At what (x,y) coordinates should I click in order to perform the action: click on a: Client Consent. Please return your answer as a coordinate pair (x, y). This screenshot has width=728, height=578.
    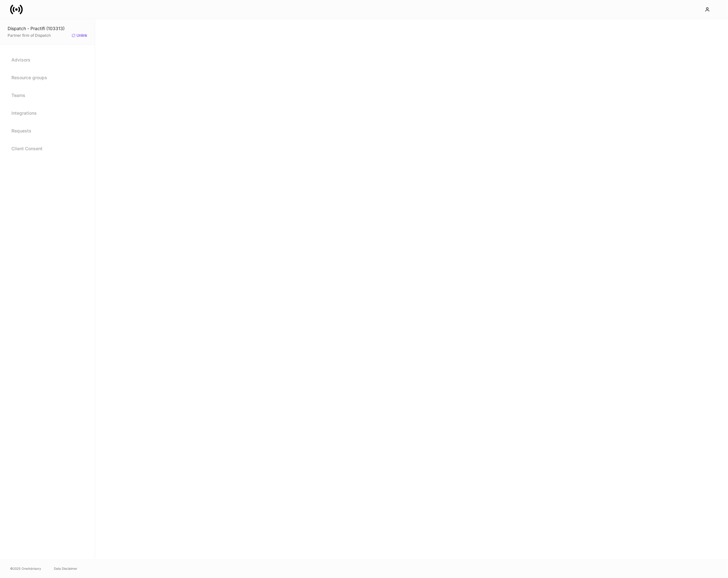
    Looking at the image, I should click on (47, 149).